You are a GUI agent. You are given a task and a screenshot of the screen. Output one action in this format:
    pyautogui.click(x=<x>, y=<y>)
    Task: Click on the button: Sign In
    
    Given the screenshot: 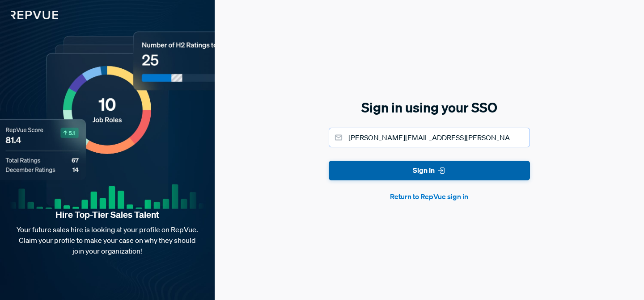 What is the action you would take?
    pyautogui.click(x=429, y=170)
    